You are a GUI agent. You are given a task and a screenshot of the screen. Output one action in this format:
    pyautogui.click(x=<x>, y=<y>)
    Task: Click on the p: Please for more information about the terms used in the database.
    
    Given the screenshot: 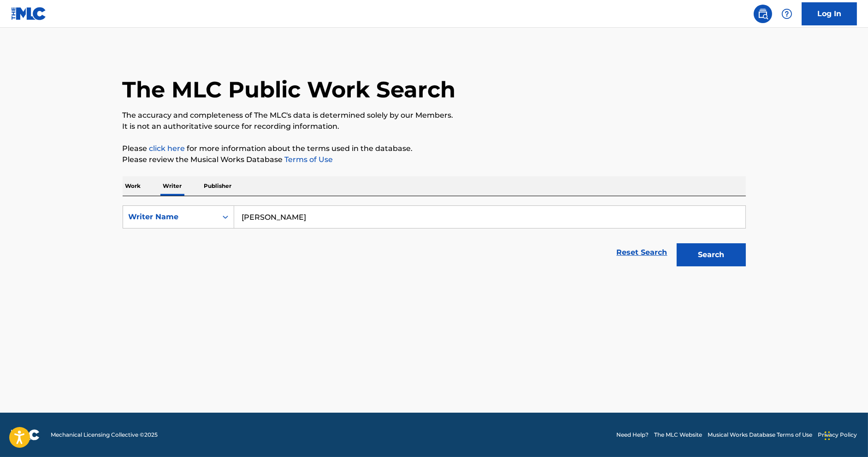 What is the action you would take?
    pyautogui.click(x=434, y=149)
    